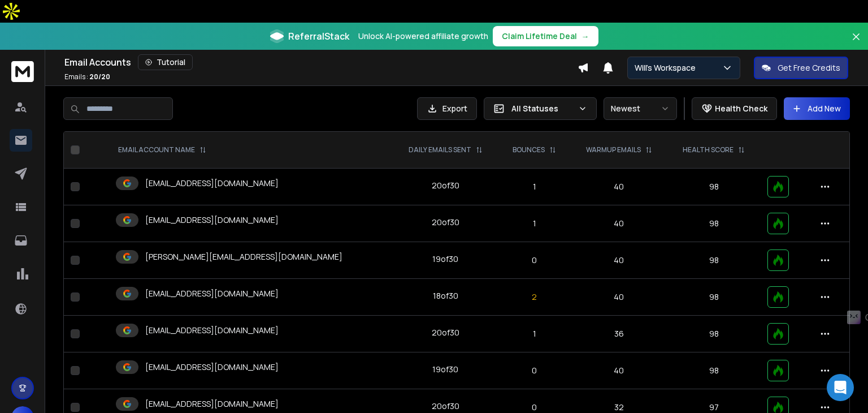 Image resolution: width=868 pixels, height=413 pixels. What do you see at coordinates (709, 150) in the screenshot?
I see `p: HEALTH SCORE` at bounding box center [709, 150].